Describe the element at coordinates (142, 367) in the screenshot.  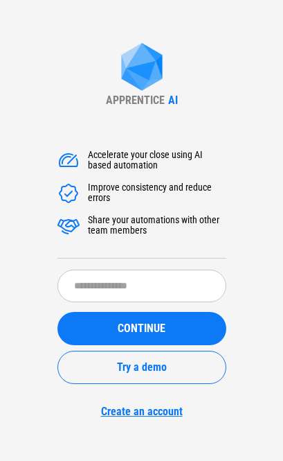
I see `button: Try a demo` at that location.